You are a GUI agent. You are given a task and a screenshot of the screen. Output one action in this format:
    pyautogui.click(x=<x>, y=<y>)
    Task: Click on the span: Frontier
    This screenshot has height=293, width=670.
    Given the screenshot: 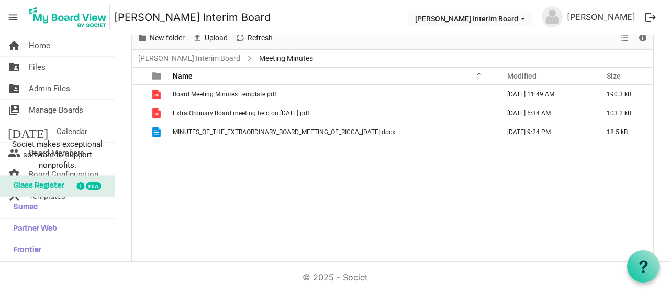 What is the action you would take?
    pyautogui.click(x=25, y=250)
    